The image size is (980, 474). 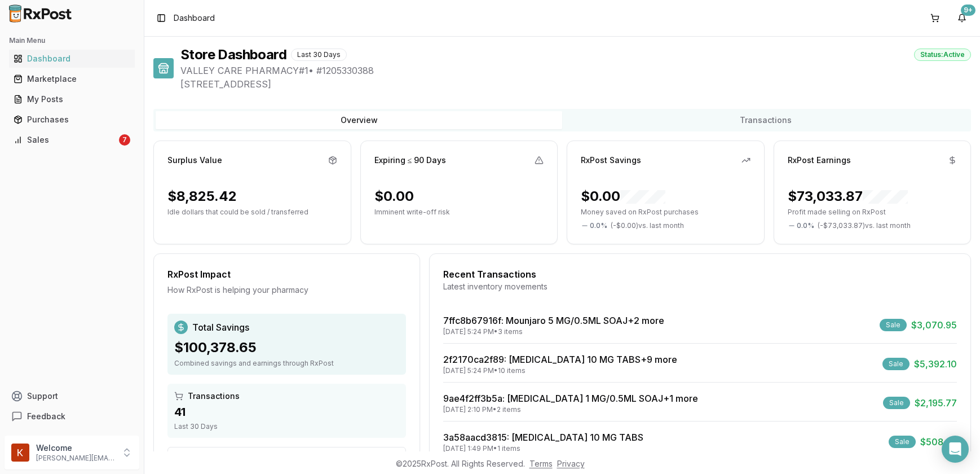 What do you see at coordinates (202, 196) in the screenshot?
I see `div: $8,825.42` at bounding box center [202, 196].